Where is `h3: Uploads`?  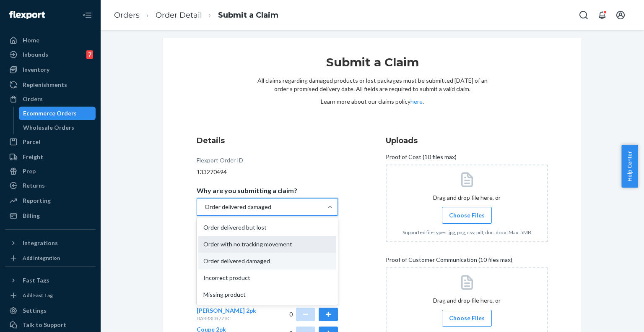 h3: Uploads is located at coordinates (467, 141).